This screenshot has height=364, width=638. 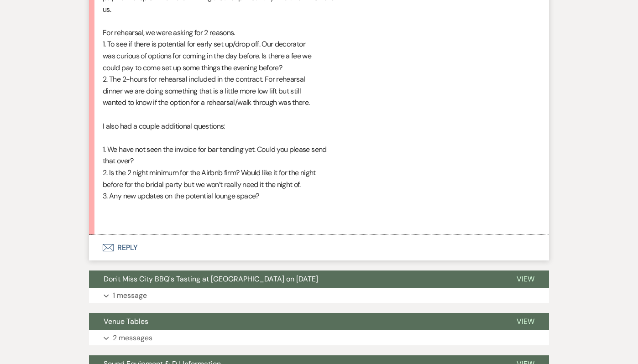 I want to click on p: 1 message, so click(x=130, y=296).